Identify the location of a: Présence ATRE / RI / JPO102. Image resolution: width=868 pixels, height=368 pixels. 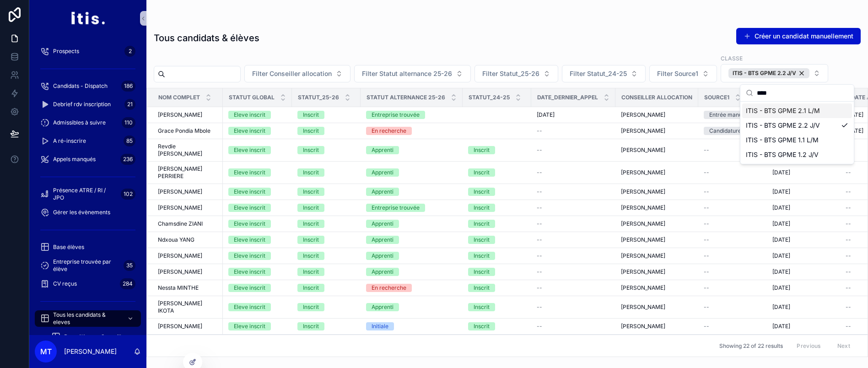
(88, 194).